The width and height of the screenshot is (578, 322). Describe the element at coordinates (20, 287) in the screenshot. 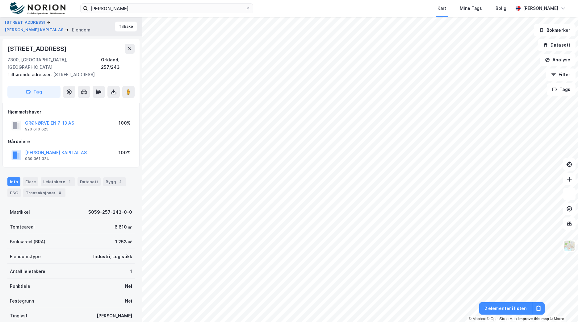

I see `div: Punktleie` at that location.